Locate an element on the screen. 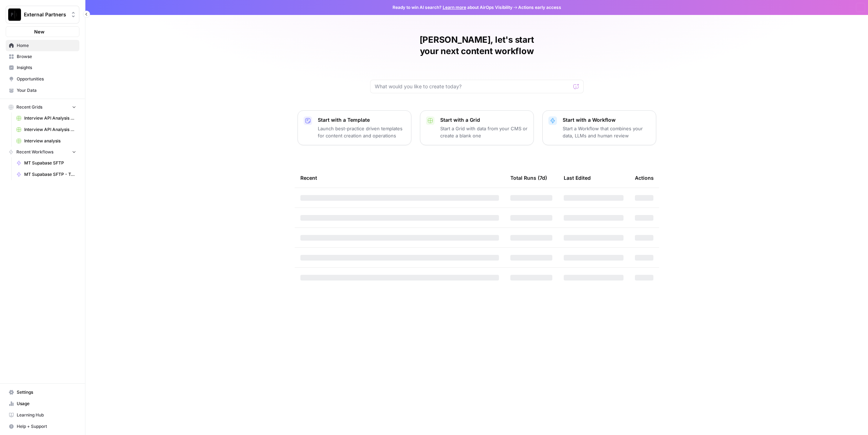 This screenshot has height=435, width=868. p: Launch best-practice driven templates for content creation and operations is located at coordinates (362, 132).